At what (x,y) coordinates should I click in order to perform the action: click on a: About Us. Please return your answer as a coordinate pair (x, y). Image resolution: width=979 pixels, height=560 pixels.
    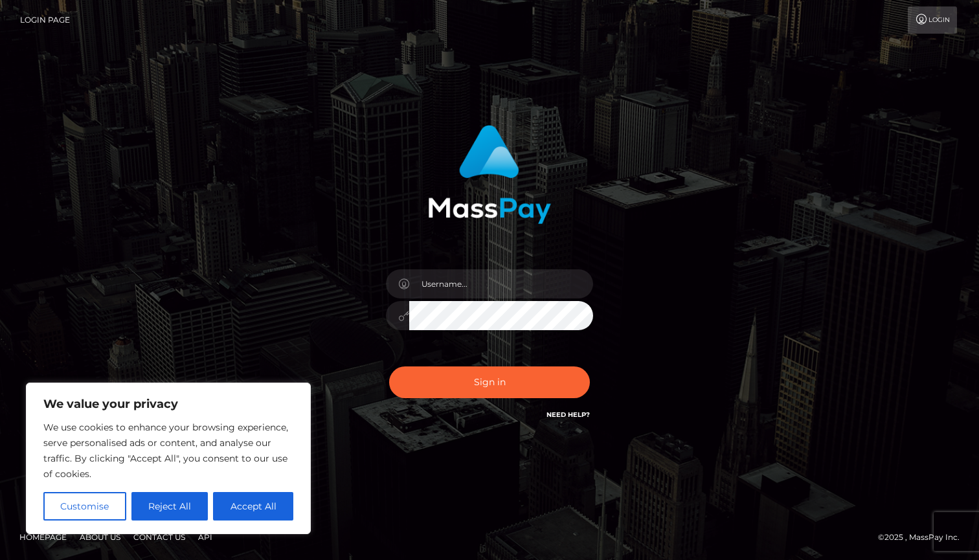
    Looking at the image, I should click on (100, 537).